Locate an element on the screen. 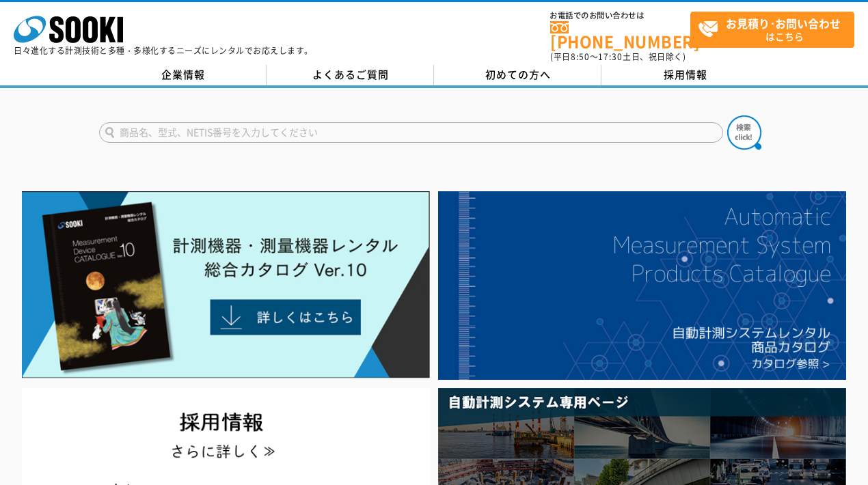 The image size is (868, 485). a: よくあるご質問 is located at coordinates (350, 75).